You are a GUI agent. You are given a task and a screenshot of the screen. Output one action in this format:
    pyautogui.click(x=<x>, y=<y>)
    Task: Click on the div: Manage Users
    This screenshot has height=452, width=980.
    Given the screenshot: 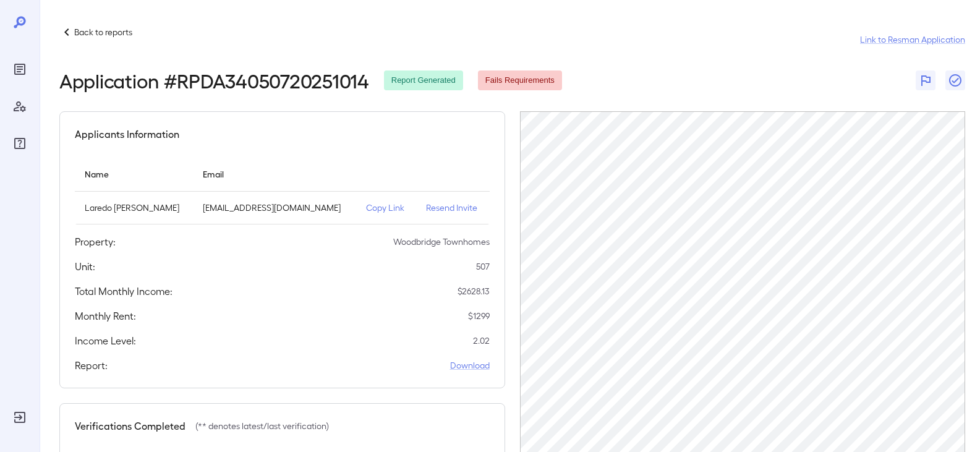 What is the action you would take?
    pyautogui.click(x=20, y=106)
    